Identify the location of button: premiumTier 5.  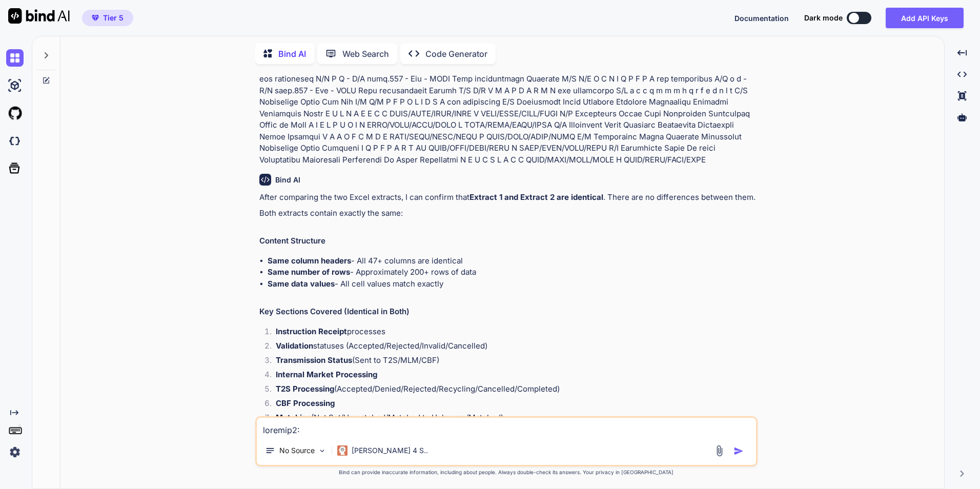
(108, 18).